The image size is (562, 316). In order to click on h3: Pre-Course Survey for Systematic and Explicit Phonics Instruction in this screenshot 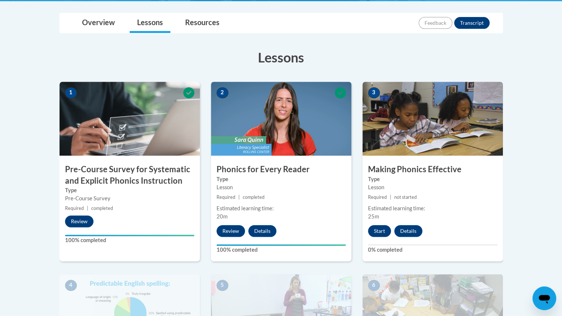, I will do `click(130, 175)`.